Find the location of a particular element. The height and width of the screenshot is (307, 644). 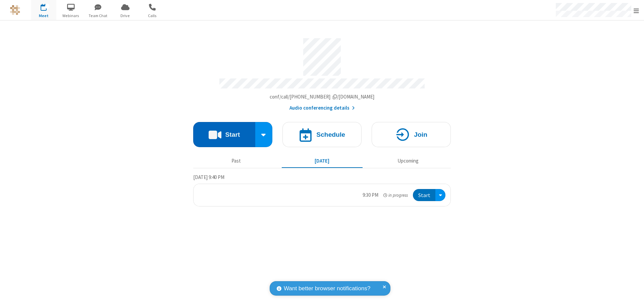

span: Team Chat is located at coordinates (98, 15).